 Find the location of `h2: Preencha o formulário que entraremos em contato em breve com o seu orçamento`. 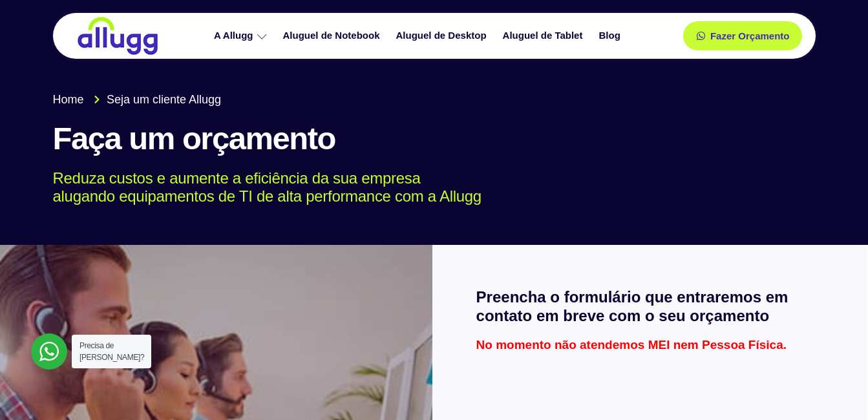

h2: Preencha o formulário que entraremos em contato em breve com o seu orçamento is located at coordinates (650, 307).